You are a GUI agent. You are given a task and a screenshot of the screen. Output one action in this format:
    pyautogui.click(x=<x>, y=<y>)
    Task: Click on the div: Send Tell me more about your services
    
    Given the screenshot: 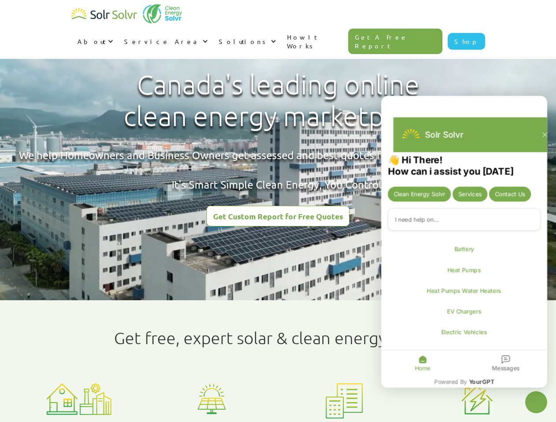 What is the action you would take?
    pyautogui.click(x=469, y=194)
    